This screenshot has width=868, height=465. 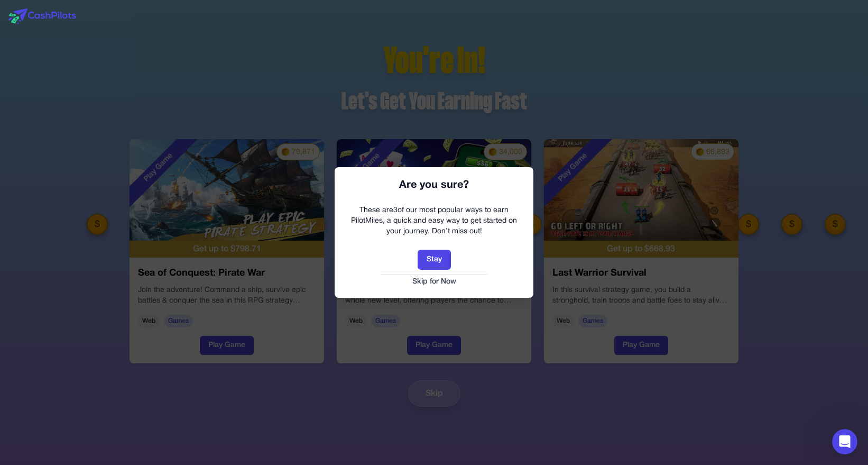 I want to click on img: CashPilots Logo, so click(x=42, y=16).